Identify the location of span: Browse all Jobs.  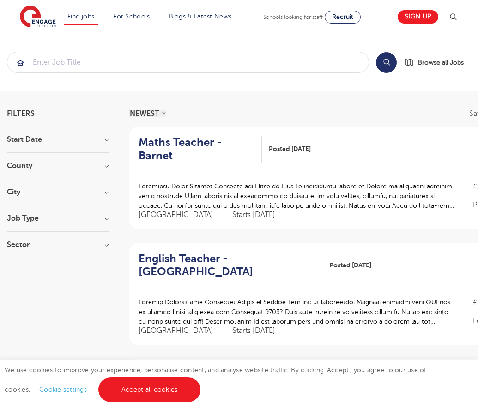
(440, 62).